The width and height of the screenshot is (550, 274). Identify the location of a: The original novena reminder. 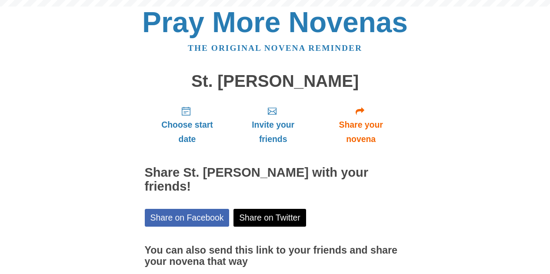
(275, 48).